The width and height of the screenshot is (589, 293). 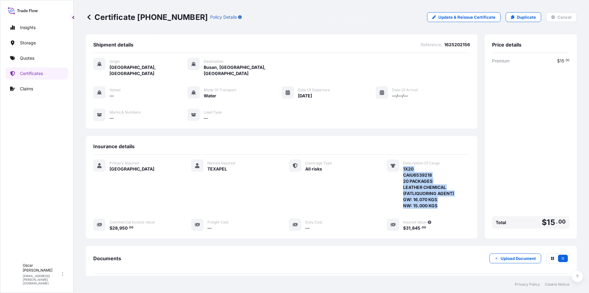 What do you see at coordinates (408, 228) in the screenshot?
I see `span: 31` at bounding box center [408, 228].